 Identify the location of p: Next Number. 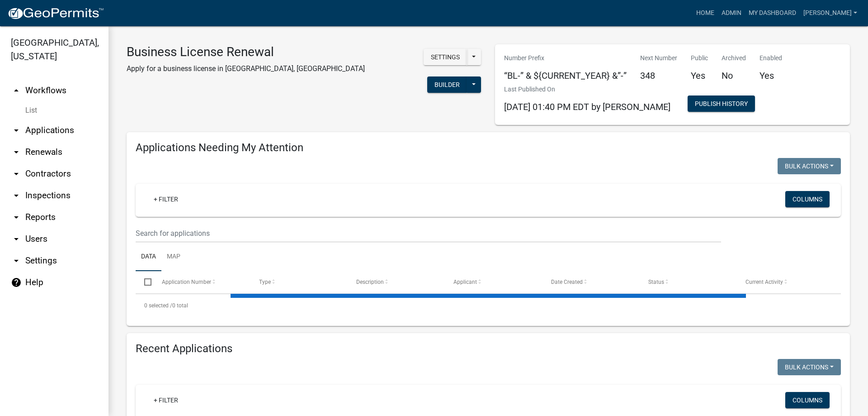
(659, 58).